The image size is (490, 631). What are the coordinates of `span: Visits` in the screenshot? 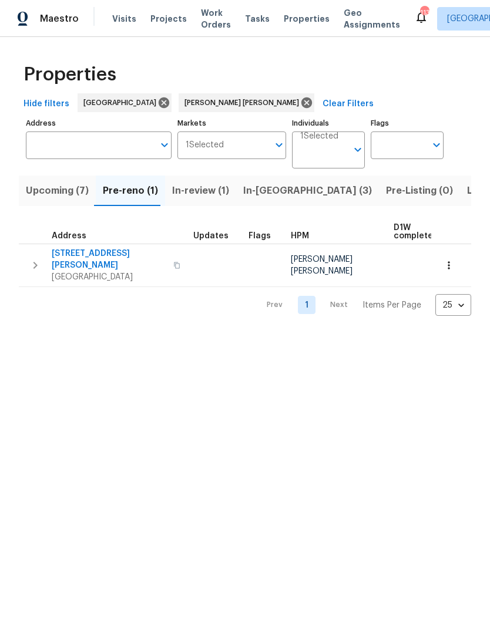 It's located at (124, 19).